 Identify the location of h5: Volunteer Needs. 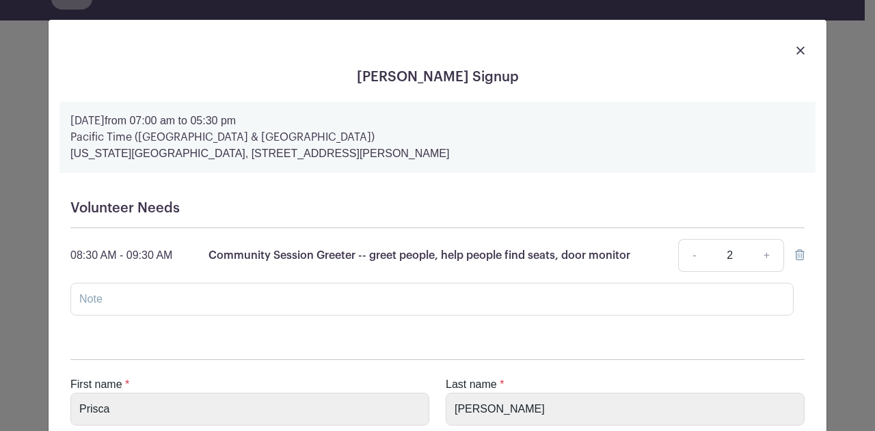
(437, 208).